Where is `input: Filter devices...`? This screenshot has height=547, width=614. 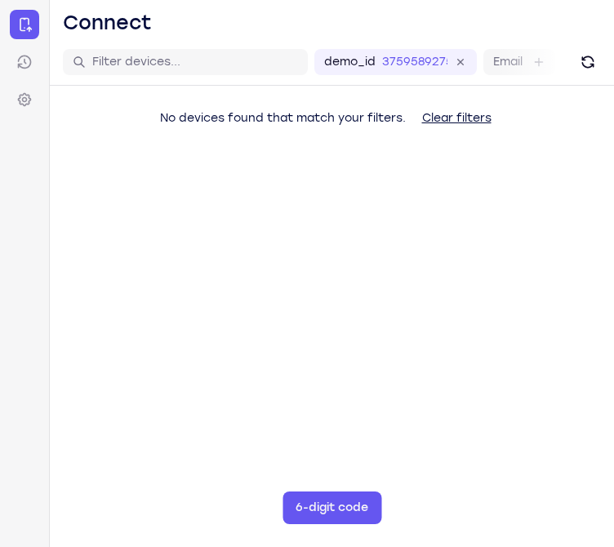
input: Filter devices... is located at coordinates (195, 62).